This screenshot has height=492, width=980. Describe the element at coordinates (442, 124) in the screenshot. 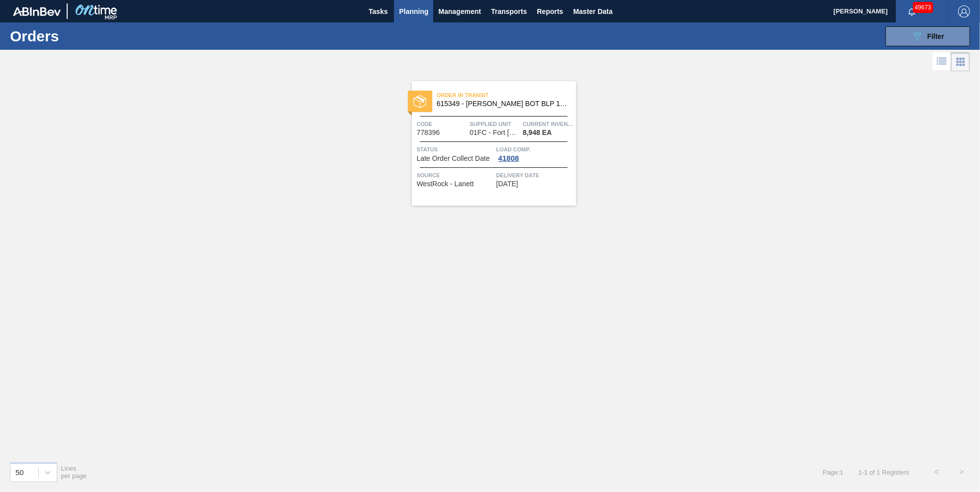

I see `span: Code` at that location.